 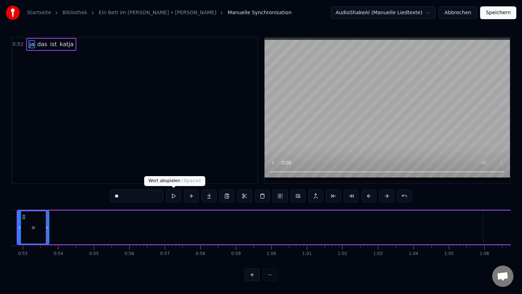 I want to click on img: youka, so click(x=13, y=13).